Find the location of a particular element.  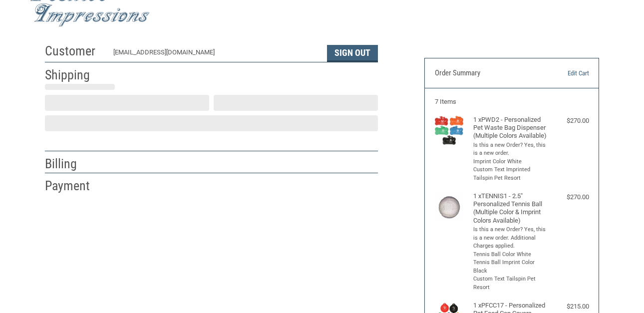

h2: Payment is located at coordinates (74, 186).